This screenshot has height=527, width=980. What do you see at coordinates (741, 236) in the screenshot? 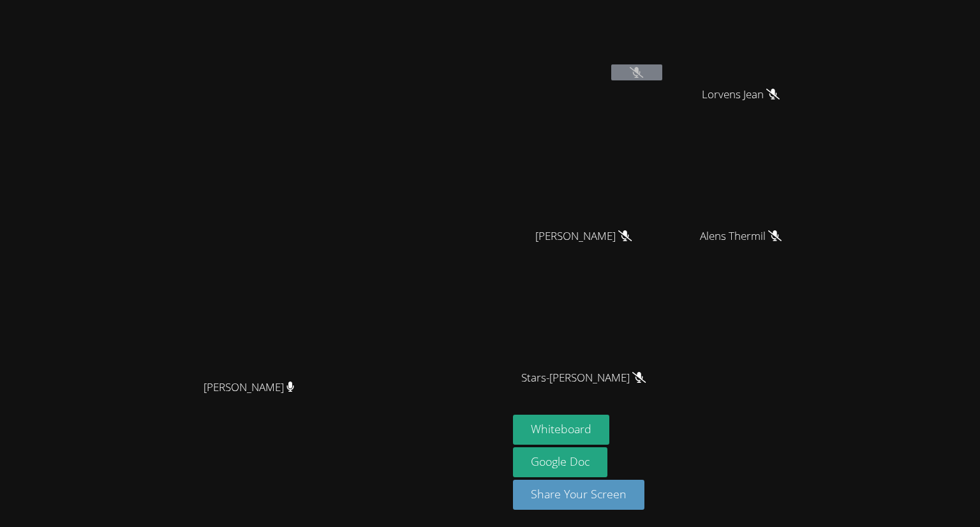
I see `span: Alens Thermil` at bounding box center [741, 236].